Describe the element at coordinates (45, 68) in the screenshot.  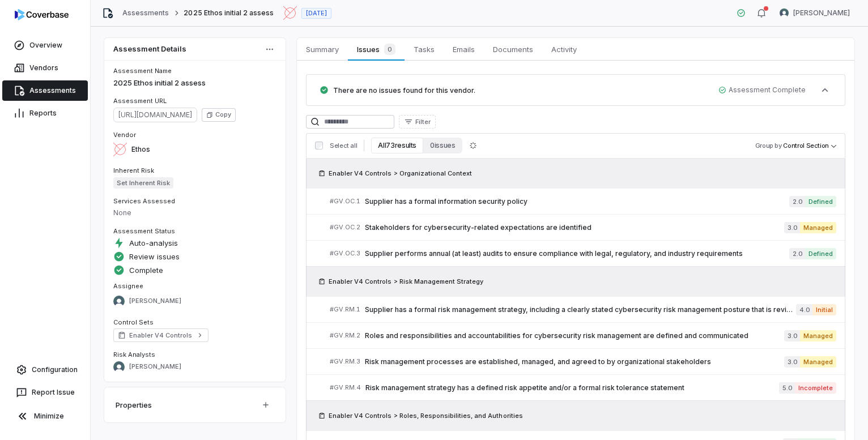
I see `a: Vendors` at that location.